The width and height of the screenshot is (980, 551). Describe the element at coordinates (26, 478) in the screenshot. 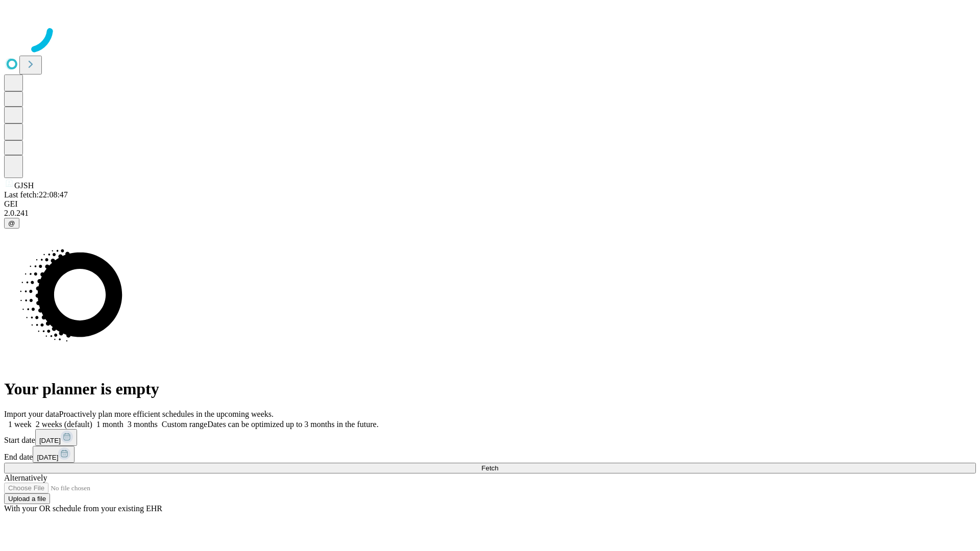

I see `span: Alternatively` at that location.